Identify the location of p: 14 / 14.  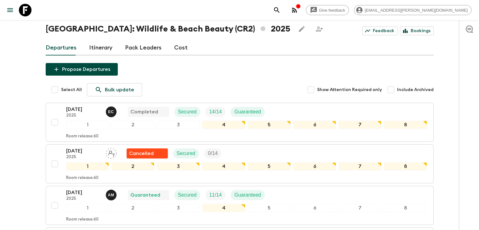
(215, 112).